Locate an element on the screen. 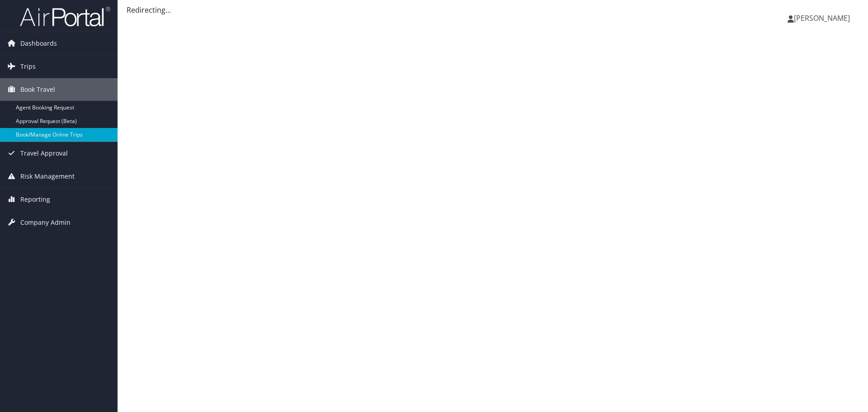 The width and height of the screenshot is (868, 412). span: Dashboards is located at coordinates (38, 43).